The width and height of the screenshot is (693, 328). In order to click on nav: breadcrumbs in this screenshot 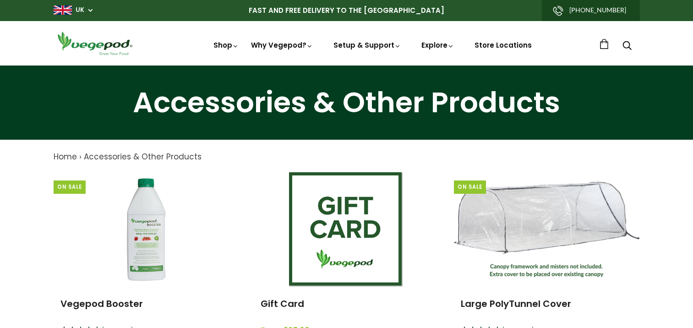, I will do `click(347, 157)`.